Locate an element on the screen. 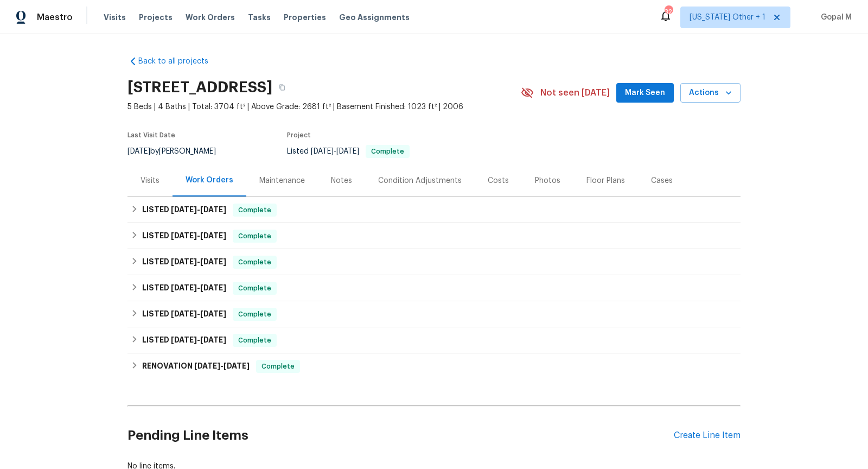  span: Listed is located at coordinates (348, 151).